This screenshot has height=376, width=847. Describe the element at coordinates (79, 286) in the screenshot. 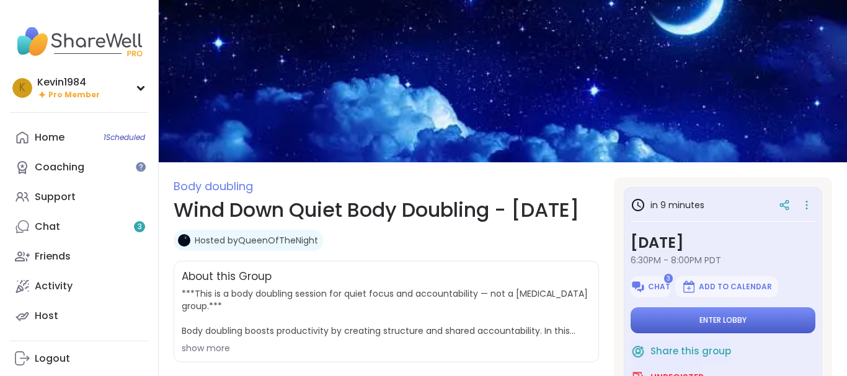

I see `a: Activity` at that location.